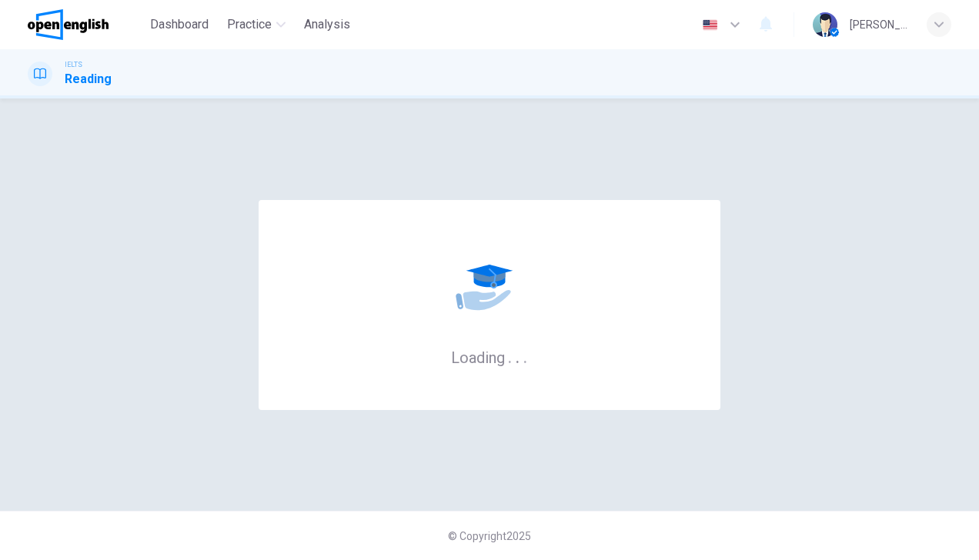 The height and width of the screenshot is (560, 979). I want to click on span: Practice, so click(249, 25).